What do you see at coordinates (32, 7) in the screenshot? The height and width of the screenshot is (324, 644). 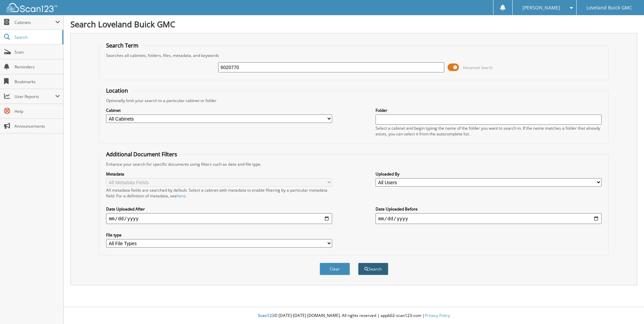 I see `img: scan123-logo-white.svg` at bounding box center [32, 7].